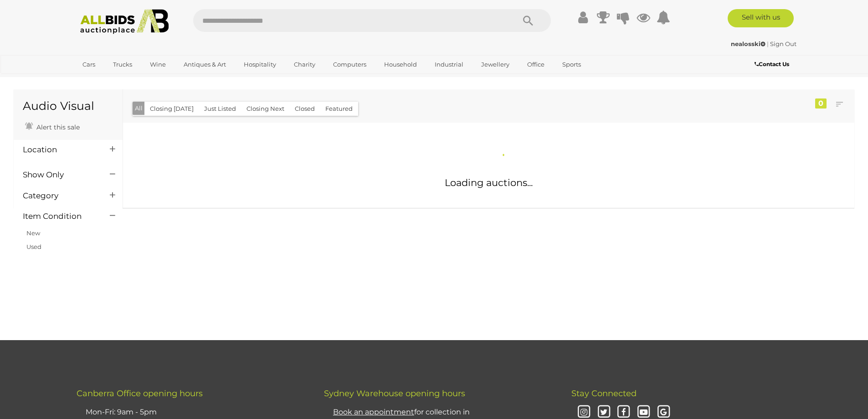 This screenshot has width=868, height=419. What do you see at coordinates (489, 183) in the screenshot?
I see `span: Loading auctions...` at bounding box center [489, 183].